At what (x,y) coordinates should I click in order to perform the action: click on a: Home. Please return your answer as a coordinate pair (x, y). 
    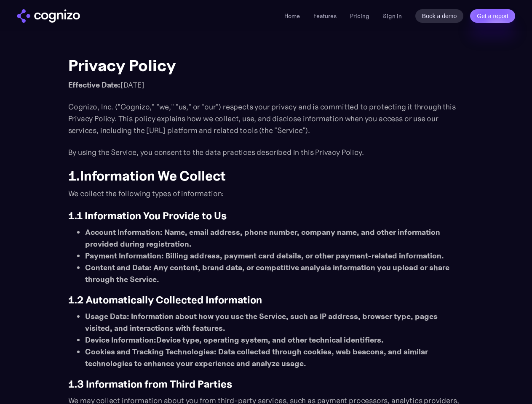
    Looking at the image, I should click on (292, 16).